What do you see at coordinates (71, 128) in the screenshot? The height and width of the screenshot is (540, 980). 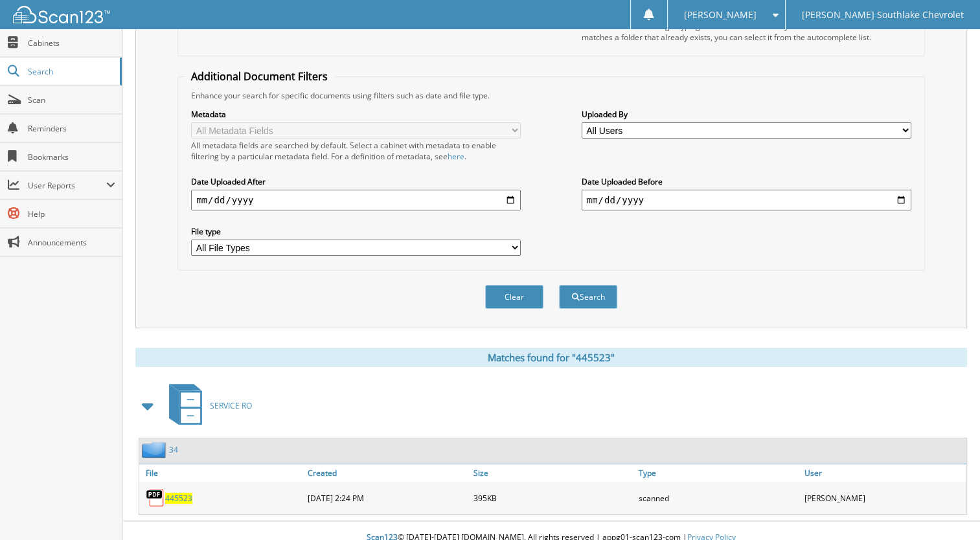 I see `span: Reminders` at bounding box center [71, 128].